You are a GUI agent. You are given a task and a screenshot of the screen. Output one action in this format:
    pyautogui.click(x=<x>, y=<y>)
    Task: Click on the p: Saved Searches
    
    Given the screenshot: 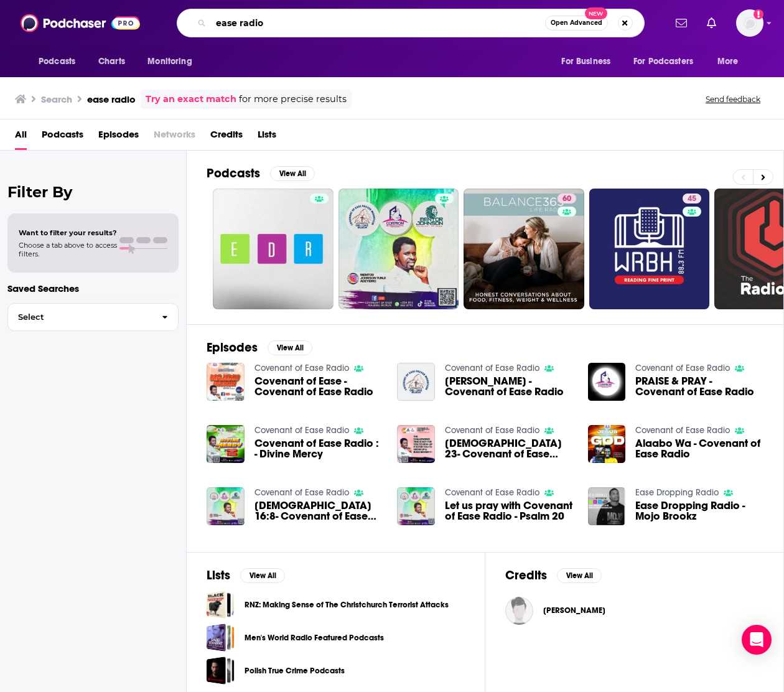 What is the action you would take?
    pyautogui.click(x=93, y=288)
    